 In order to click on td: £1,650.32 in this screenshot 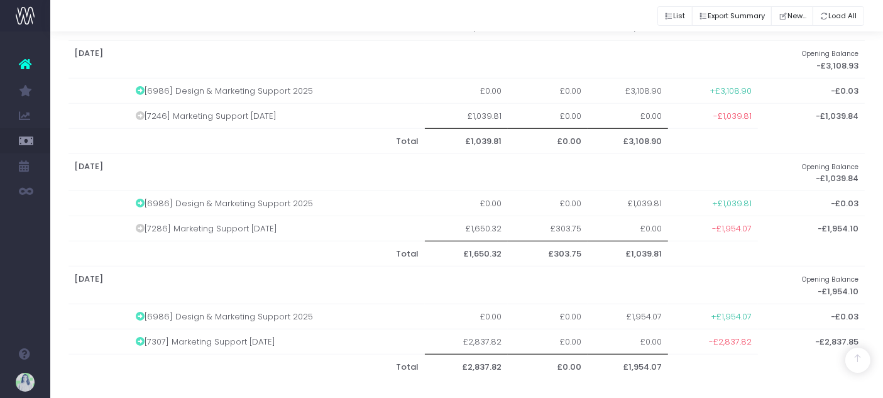, I will do `click(466, 229)`.